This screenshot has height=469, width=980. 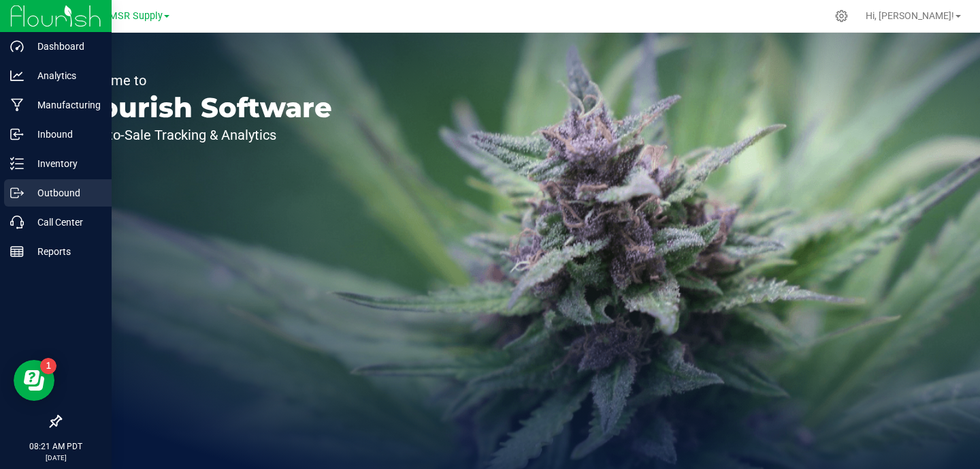 I want to click on p: Inventory, so click(x=65, y=163).